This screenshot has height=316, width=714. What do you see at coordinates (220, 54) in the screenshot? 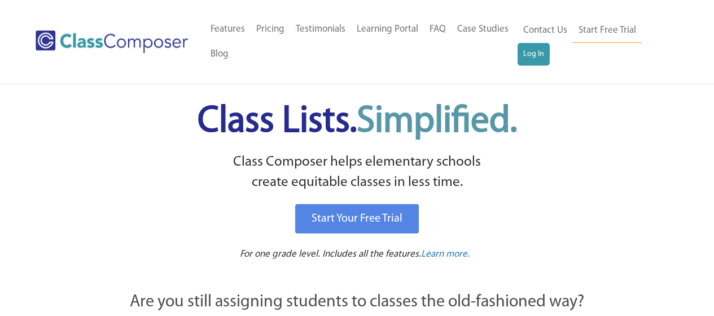
I see `a: Blog` at bounding box center [220, 54].